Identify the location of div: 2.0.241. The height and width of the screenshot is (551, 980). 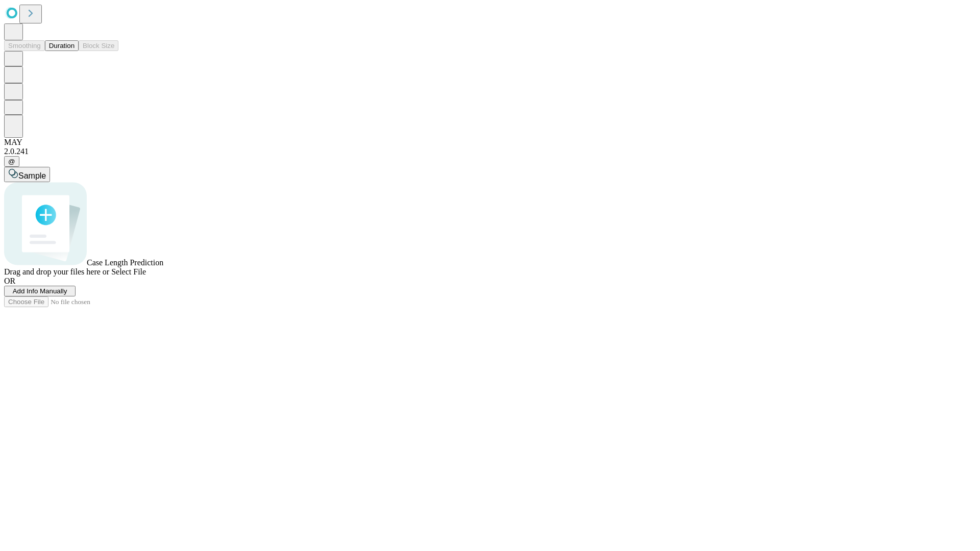
(490, 151).